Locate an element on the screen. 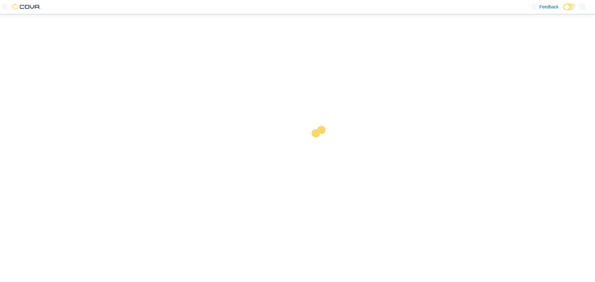  img: Cova is located at coordinates (26, 7).